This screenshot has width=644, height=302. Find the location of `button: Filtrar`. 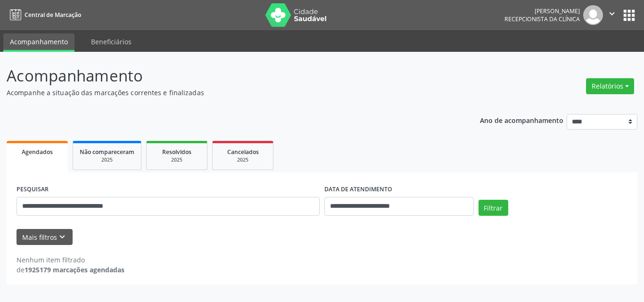

button: Filtrar is located at coordinates (493, 208).